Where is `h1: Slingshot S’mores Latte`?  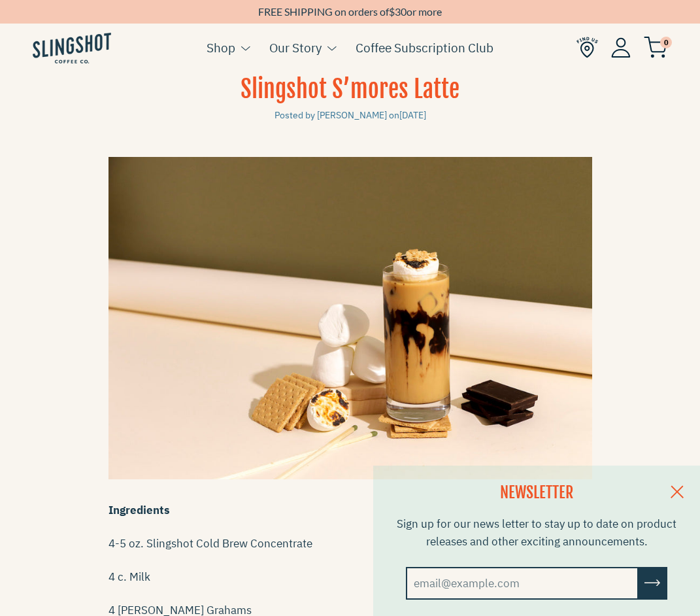 h1: Slingshot S’mores Latte is located at coordinates (350, 89).